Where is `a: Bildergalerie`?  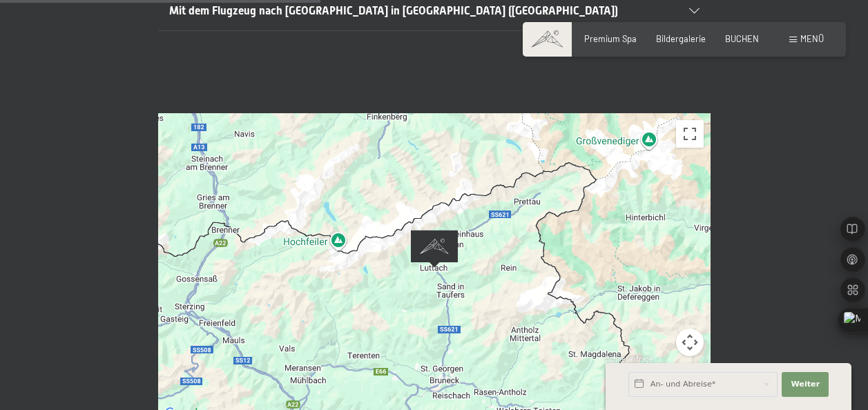
a: Bildergalerie is located at coordinates (681, 39).